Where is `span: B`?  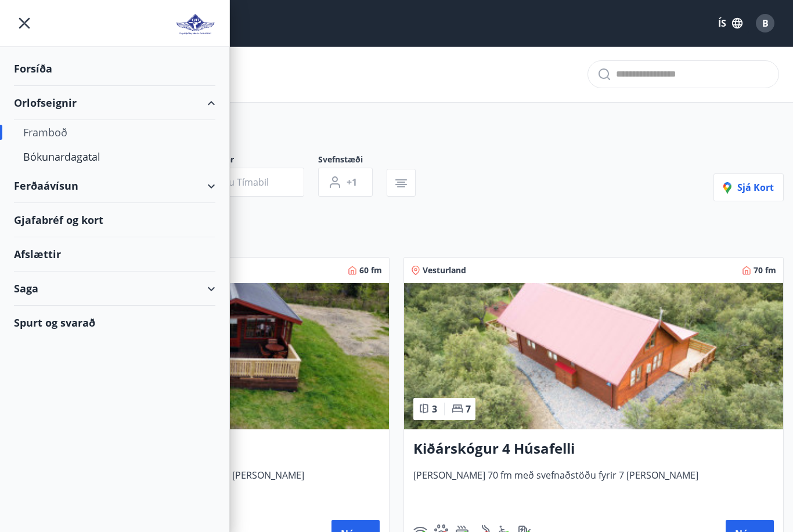 span: B is located at coordinates (765, 23).